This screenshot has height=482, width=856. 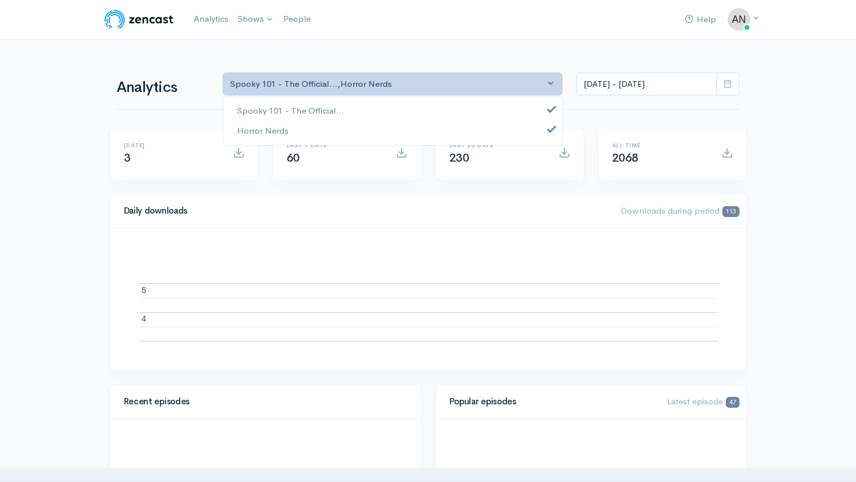 I want to click on h4: Popular episodes, so click(x=552, y=401).